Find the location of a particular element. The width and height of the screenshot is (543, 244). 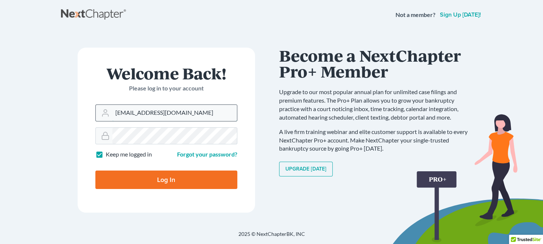

h1: Welcome Back! is located at coordinates (166, 73).